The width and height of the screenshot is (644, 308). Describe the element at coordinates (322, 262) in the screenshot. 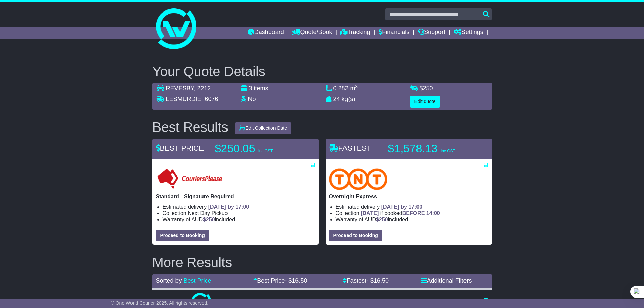

I see `h2: More Results` at that location.